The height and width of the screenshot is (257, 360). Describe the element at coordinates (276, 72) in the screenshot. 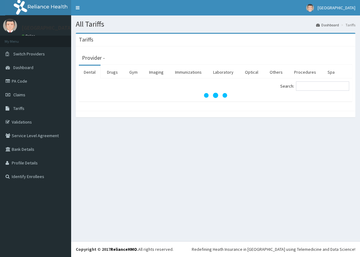

I see `a: Others` at that location.